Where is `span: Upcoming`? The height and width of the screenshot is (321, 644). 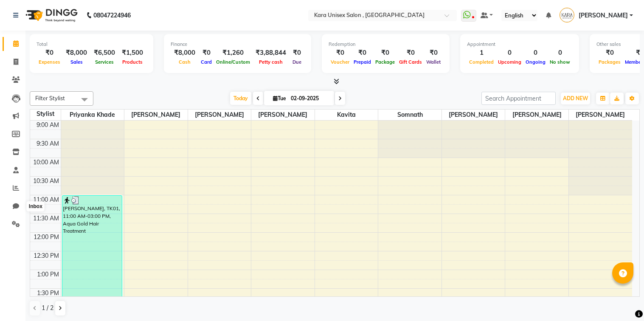 span: Upcoming is located at coordinates (510, 62).